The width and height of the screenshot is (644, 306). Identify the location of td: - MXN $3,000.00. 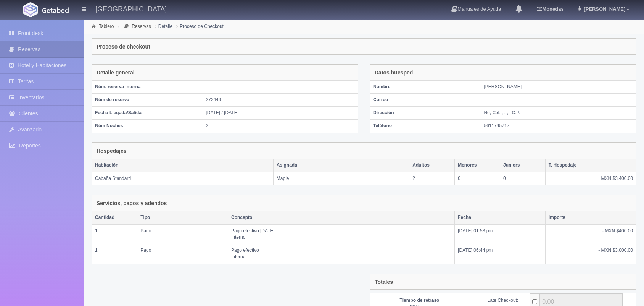
(591, 254).